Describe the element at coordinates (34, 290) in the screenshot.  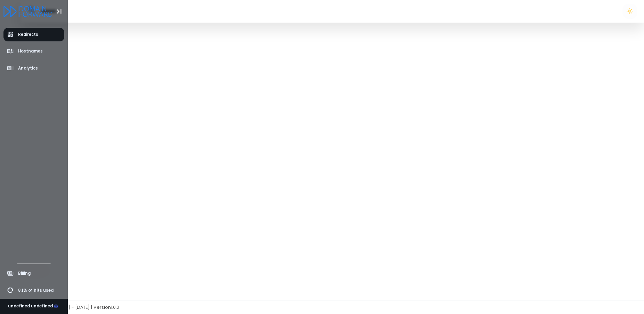
I see `a: 8.1% of hits used` at that location.